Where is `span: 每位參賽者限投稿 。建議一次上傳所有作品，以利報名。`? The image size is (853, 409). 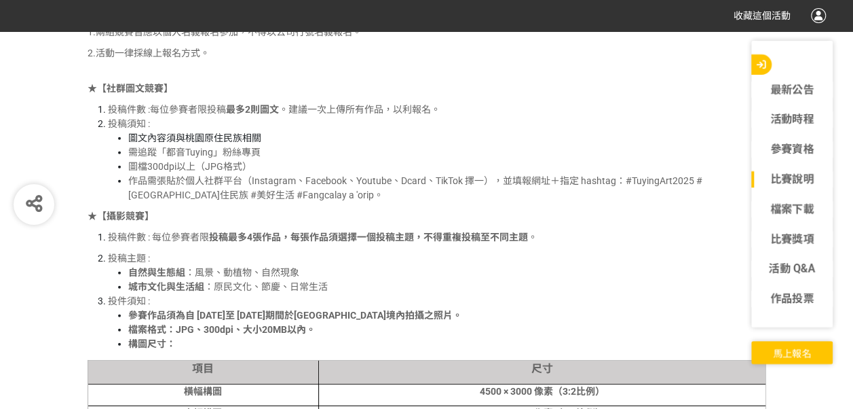
span: 每位參賽者限投稿 。建議一次上傳所有作品，以利報名。 is located at coordinates (295, 109).